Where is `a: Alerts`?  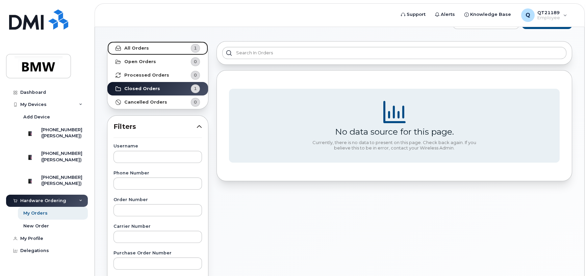
a: Alerts is located at coordinates (445, 15).